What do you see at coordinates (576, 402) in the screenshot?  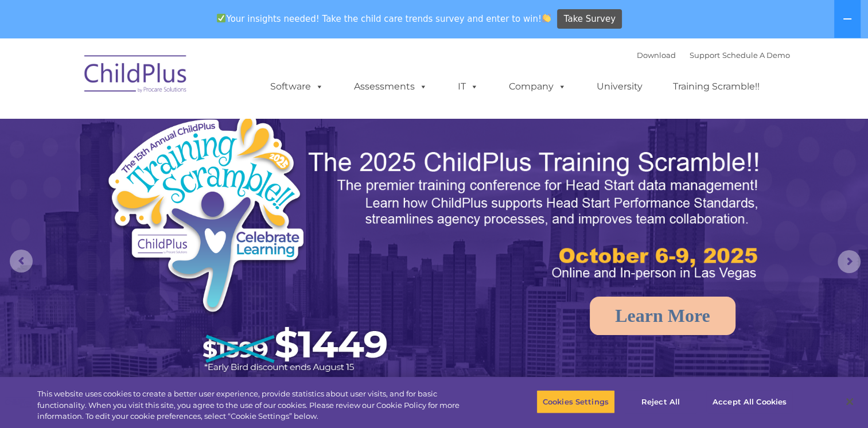 I see `button: Cookies Settings` at bounding box center [576, 402].